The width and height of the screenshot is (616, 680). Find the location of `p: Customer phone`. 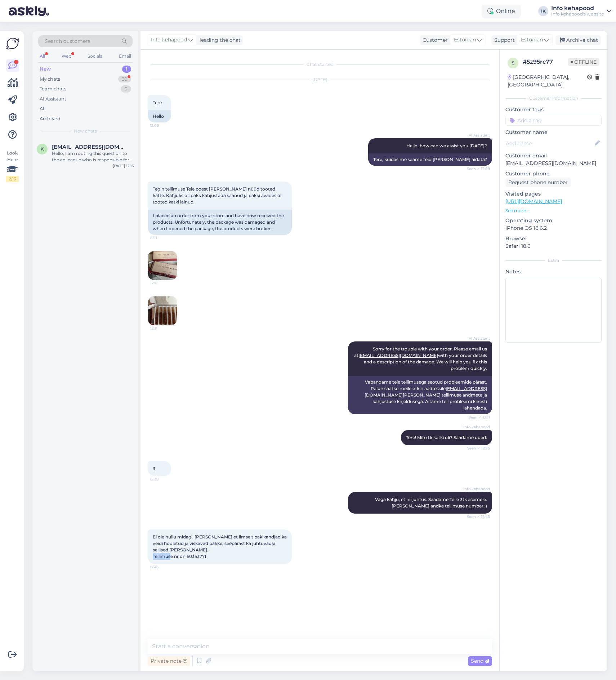

p: Customer phone is located at coordinates (553, 174).